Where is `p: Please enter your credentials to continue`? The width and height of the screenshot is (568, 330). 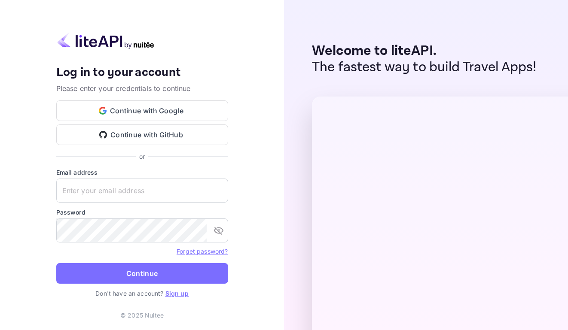 p: Please enter your credentials to continue is located at coordinates (142, 88).